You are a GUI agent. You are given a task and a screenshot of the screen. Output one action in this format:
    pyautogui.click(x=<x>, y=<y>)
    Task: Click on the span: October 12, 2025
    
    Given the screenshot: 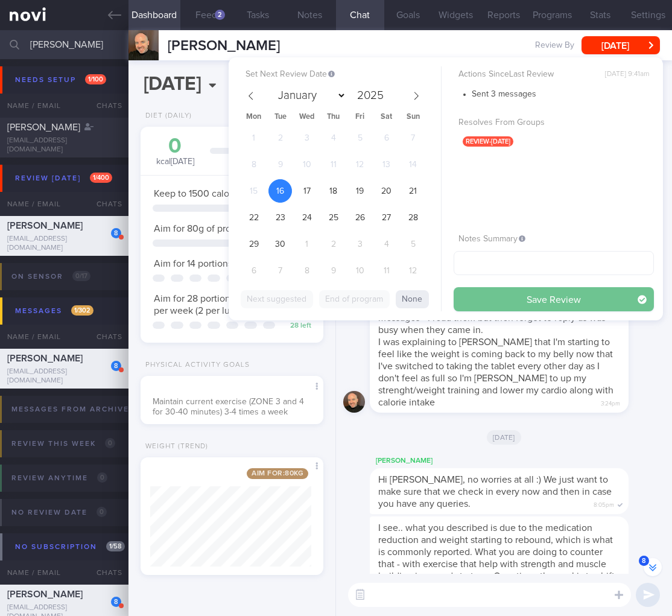 What is the action you would take?
    pyautogui.click(x=412, y=270)
    